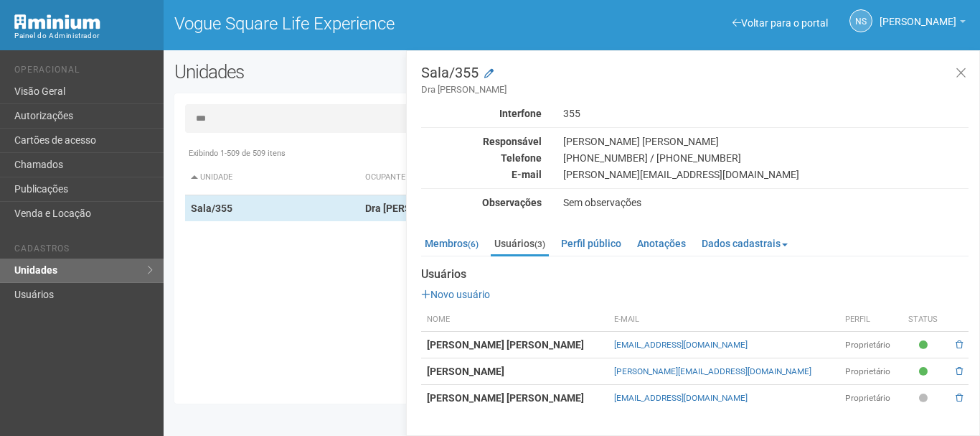  What do you see at coordinates (473, 244) in the screenshot?
I see `small: (6)` at bounding box center [473, 244].